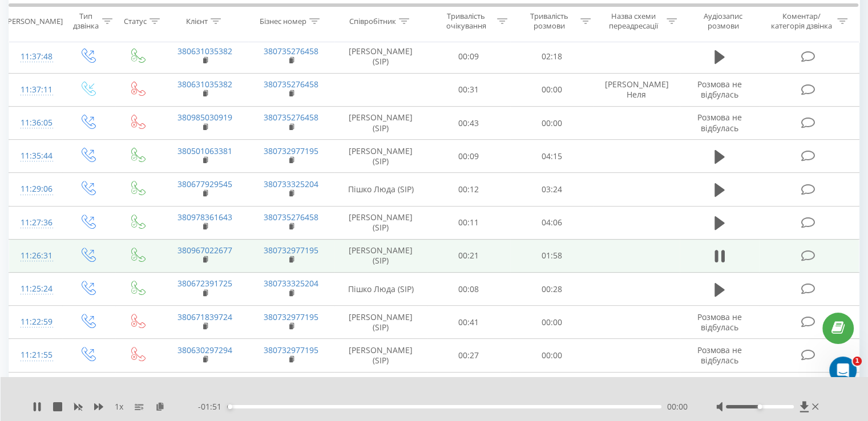 The width and height of the screenshot is (868, 421). Describe the element at coordinates (373, 21) in the screenshot. I see `div: Співробітник` at that location.